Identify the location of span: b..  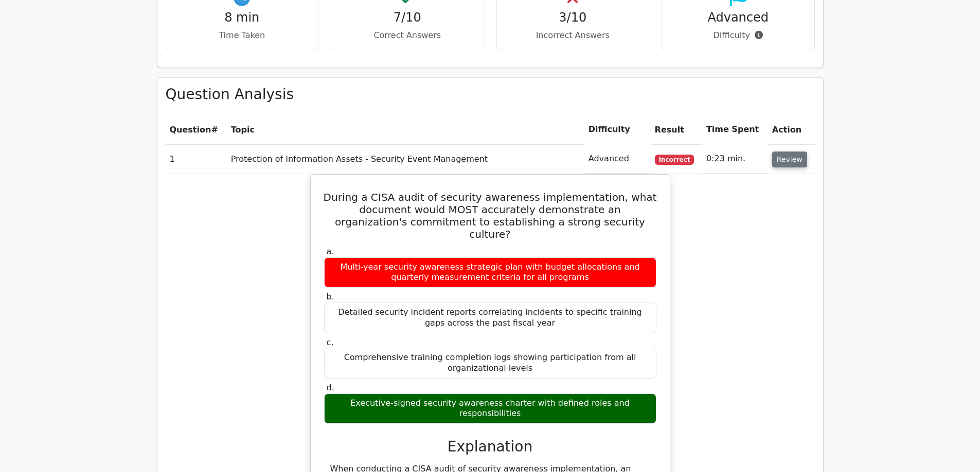
(330, 297).